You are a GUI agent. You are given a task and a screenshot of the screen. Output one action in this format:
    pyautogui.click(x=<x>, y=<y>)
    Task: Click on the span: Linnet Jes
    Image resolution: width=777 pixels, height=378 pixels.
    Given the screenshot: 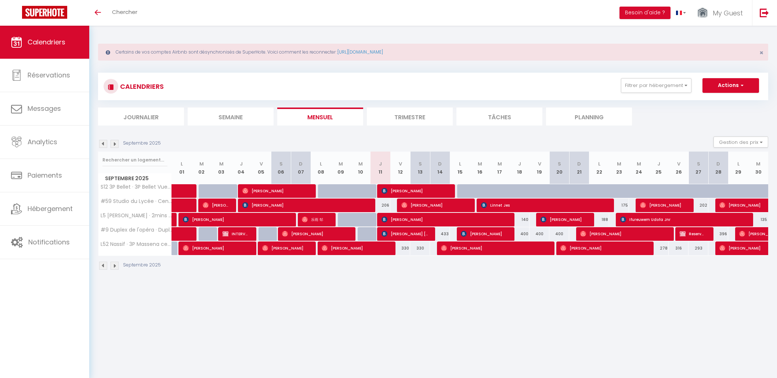 What is the action you would take?
    pyautogui.click(x=544, y=205)
    